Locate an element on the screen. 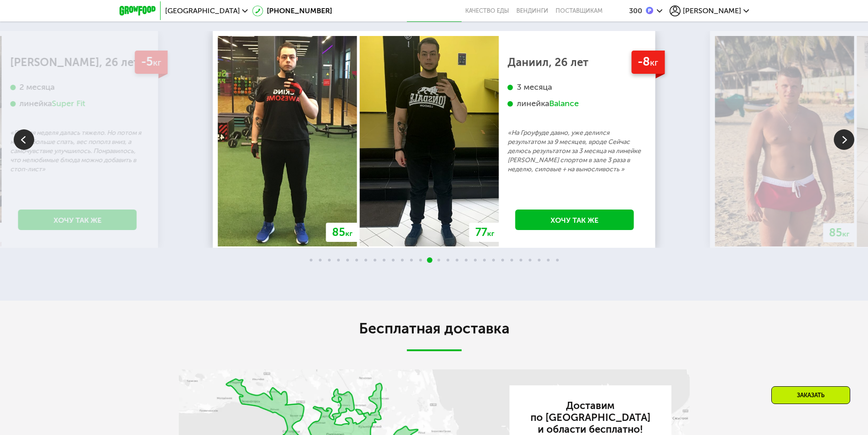 This screenshot has width=868, height=435. h2: Бесплатная доставка is located at coordinates (434, 329).